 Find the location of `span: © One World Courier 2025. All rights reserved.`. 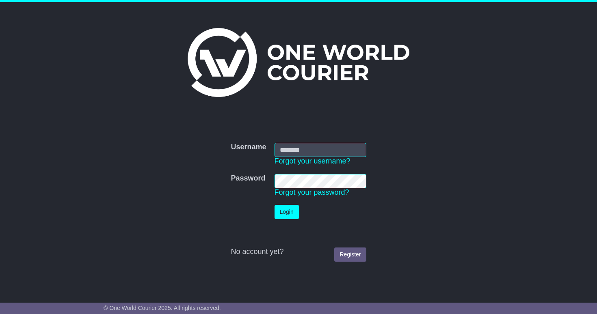

span: © One World Courier 2025. All rights reserved. is located at coordinates (162, 308).